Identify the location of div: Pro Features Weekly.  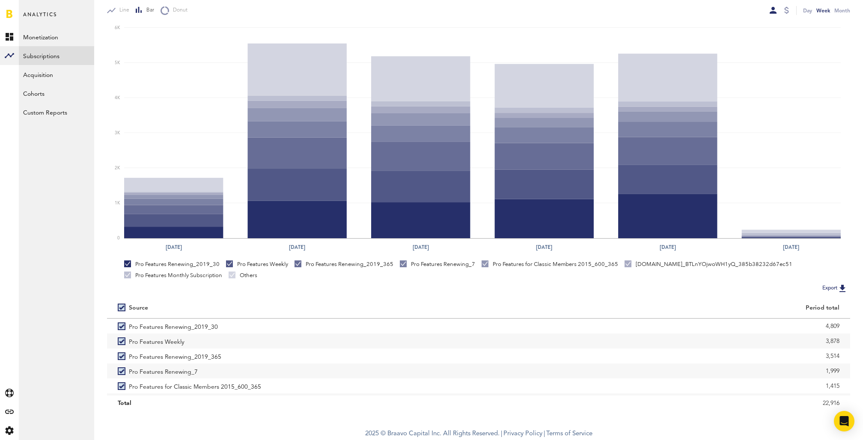
(257, 264).